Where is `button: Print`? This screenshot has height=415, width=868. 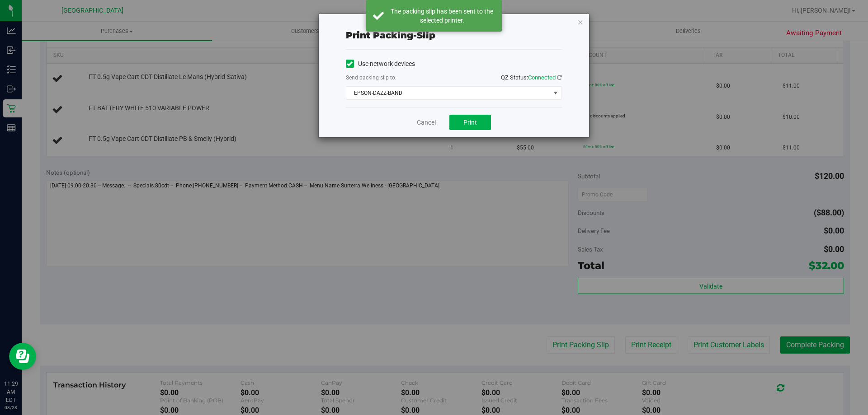 button: Print is located at coordinates (470, 123).